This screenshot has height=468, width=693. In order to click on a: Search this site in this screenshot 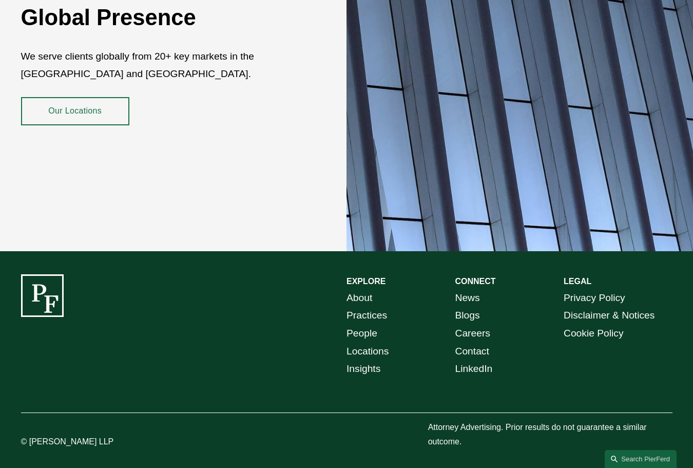, I will do `click(641, 458)`.